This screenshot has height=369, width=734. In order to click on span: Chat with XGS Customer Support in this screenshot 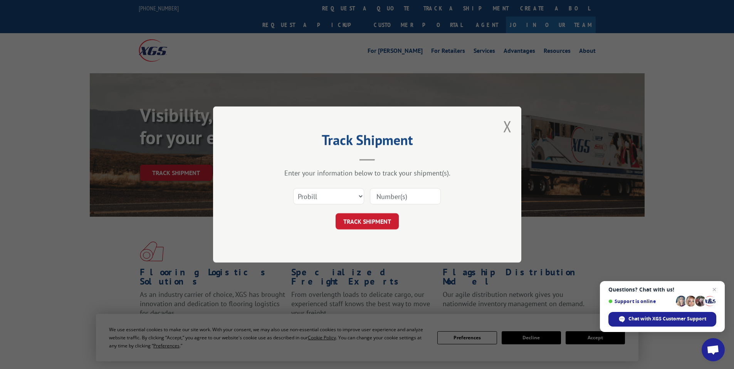, I will do `click(667, 319)`.